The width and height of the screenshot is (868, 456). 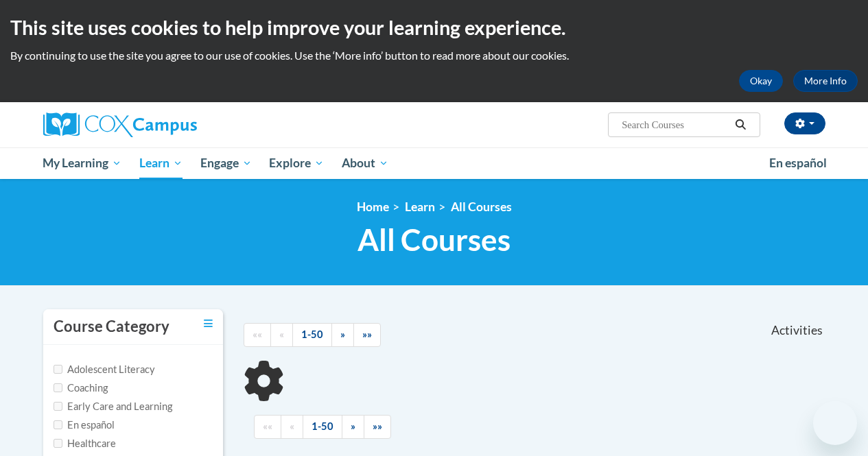 I want to click on span: Learn, so click(x=160, y=163).